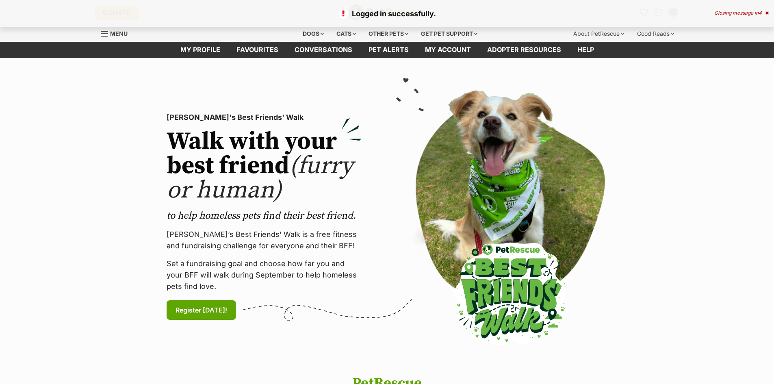 Image resolution: width=774 pixels, height=384 pixels. I want to click on span: (furry or human), so click(260, 178).